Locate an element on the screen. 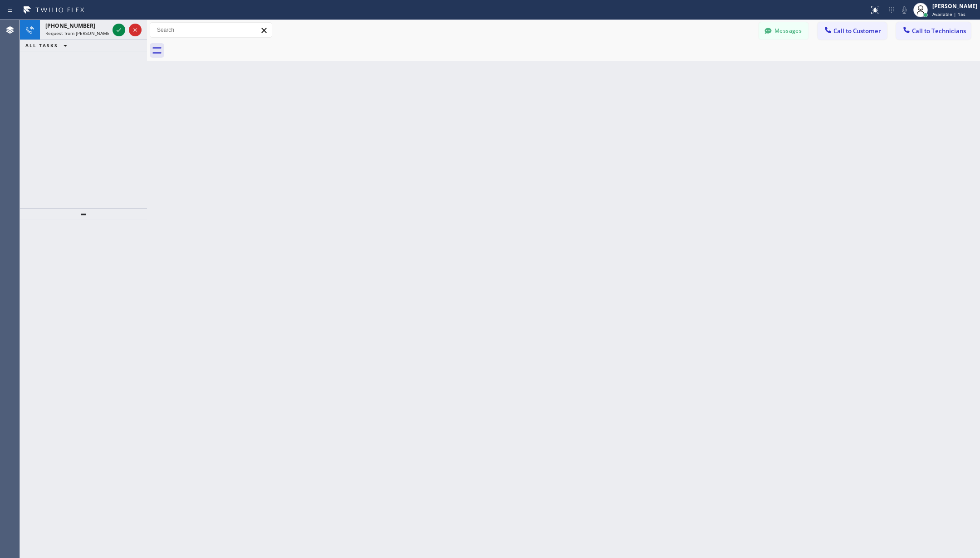  button: Call to Technicians is located at coordinates (933, 31).